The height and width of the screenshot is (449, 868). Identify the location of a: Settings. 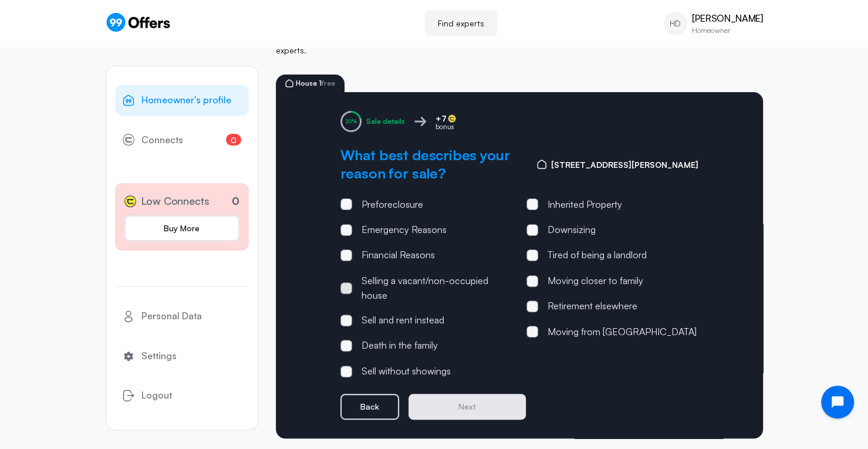
(182, 356).